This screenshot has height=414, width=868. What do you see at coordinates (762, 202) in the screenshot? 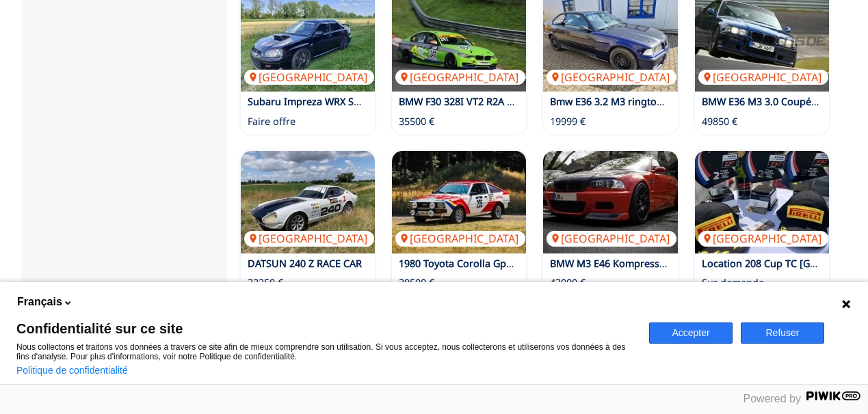
I see `img: Location 208 Cup TC France Castellet` at bounding box center [762, 202].